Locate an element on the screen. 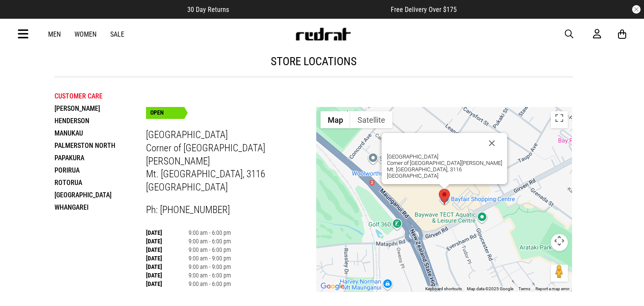  div: OPEN is located at coordinates (165, 113).